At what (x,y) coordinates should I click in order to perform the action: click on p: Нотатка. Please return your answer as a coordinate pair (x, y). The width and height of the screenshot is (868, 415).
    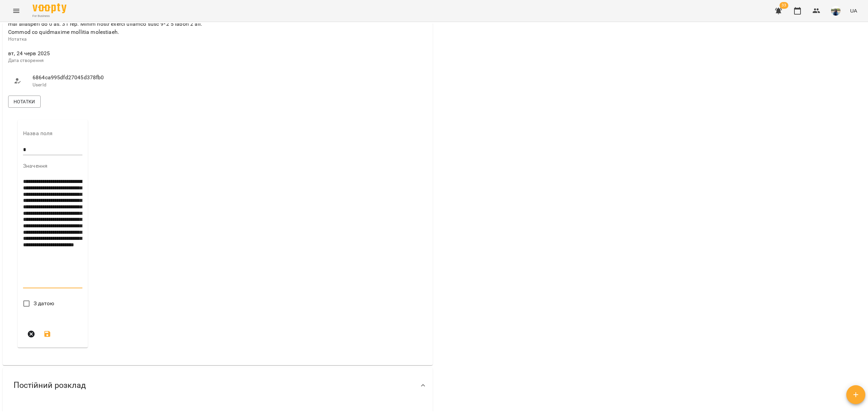
    Looking at the image, I should click on (113, 39).